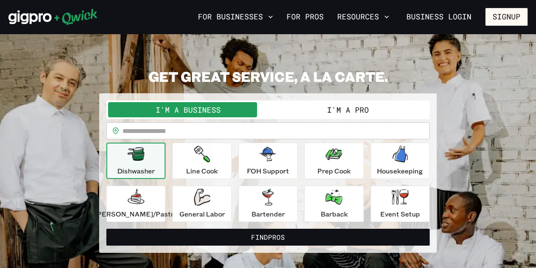 This screenshot has height=268, width=536. Describe the element at coordinates (400, 214) in the screenshot. I see `p: Event Setup` at that location.